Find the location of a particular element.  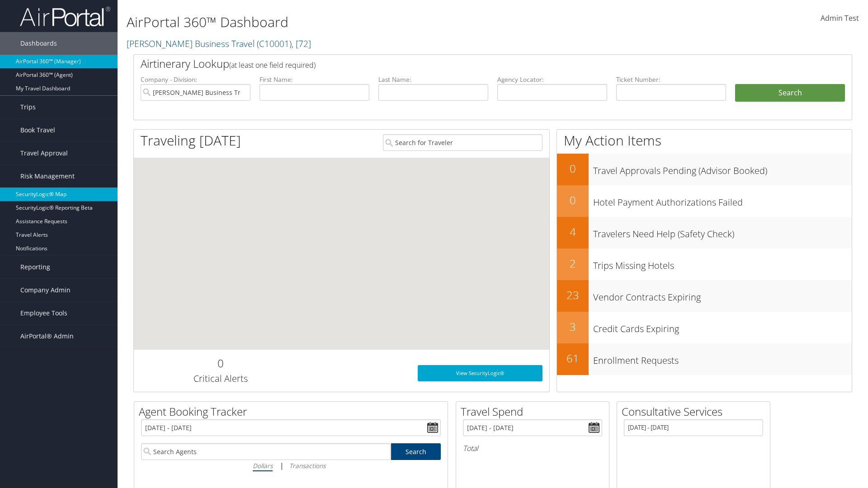

h2: 2 is located at coordinates (573, 264).